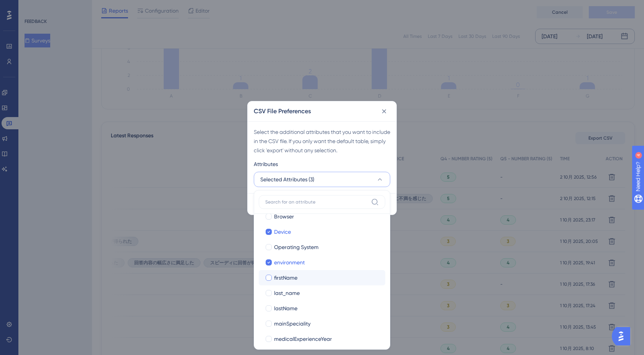 This screenshot has height=355, width=644. Describe the element at coordinates (289, 263) in the screenshot. I see `span: environment` at that location.